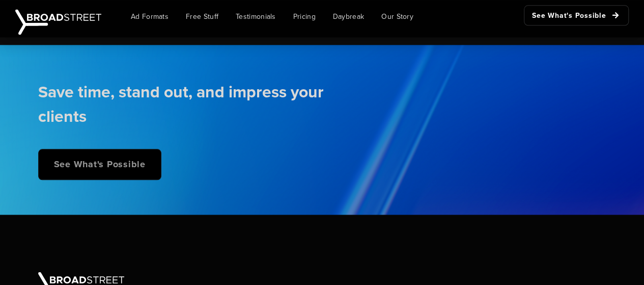  What do you see at coordinates (349, 17) in the screenshot?
I see `a: Daybreak` at bounding box center [349, 17].